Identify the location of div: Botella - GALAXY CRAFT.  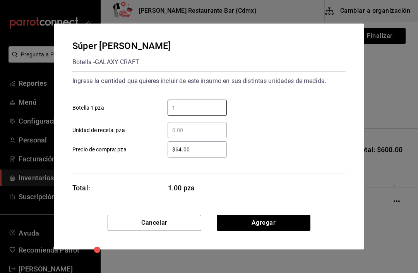
(122, 62).